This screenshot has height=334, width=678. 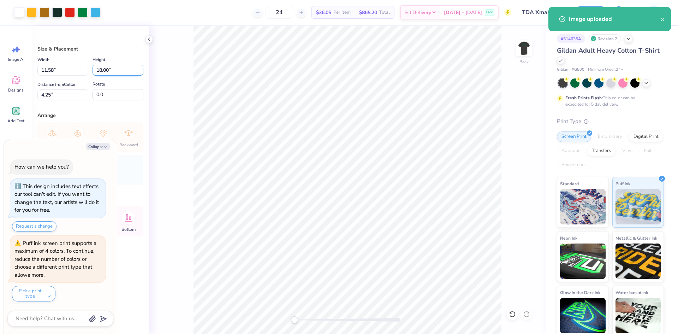 What do you see at coordinates (98, 146) in the screenshot?
I see `button: Collapse` at bounding box center [98, 146].